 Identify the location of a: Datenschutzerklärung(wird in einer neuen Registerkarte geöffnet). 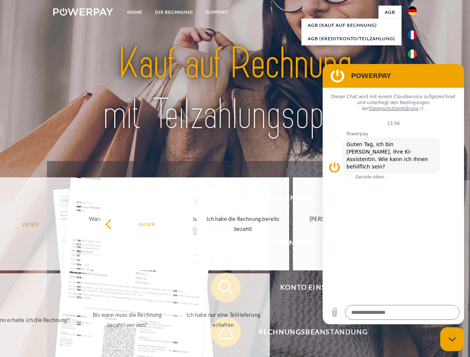
(74, 45).